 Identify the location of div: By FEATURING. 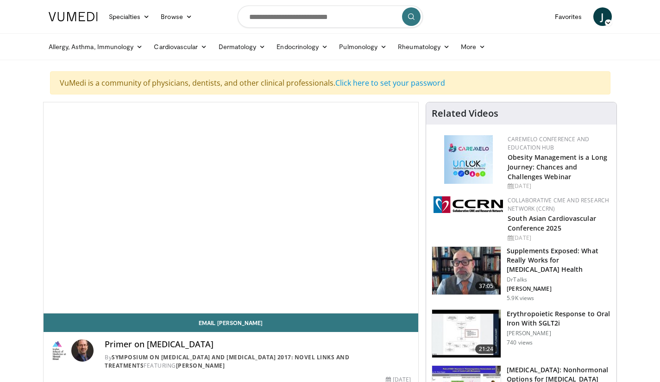
(258, 362).